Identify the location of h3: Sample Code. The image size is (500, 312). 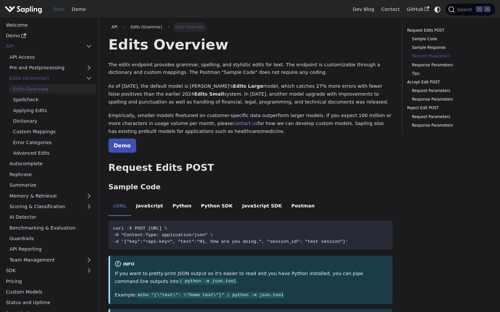
(250, 187).